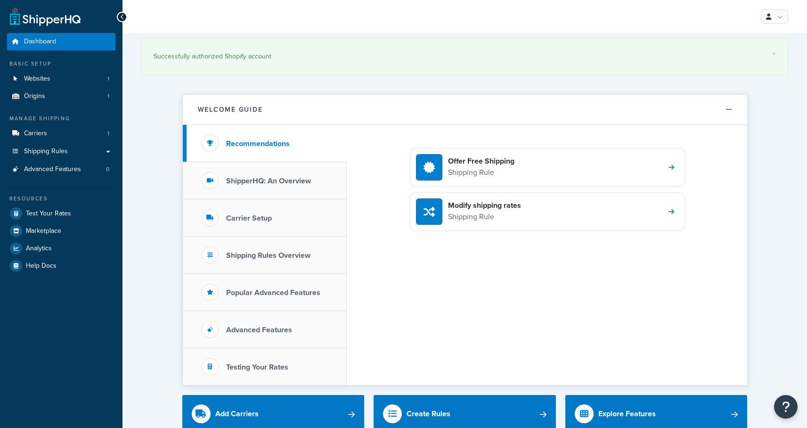 Image resolution: width=807 pixels, height=428 pixels. I want to click on span: Origins, so click(34, 96).